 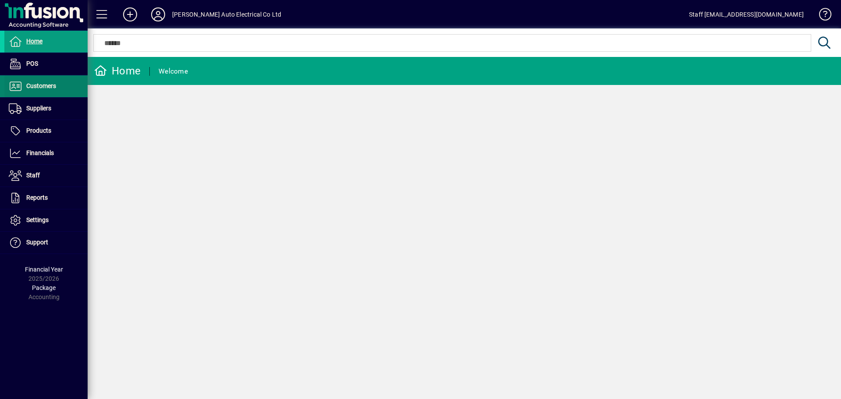 What do you see at coordinates (46, 64) in the screenshot?
I see `a: POS` at bounding box center [46, 64].